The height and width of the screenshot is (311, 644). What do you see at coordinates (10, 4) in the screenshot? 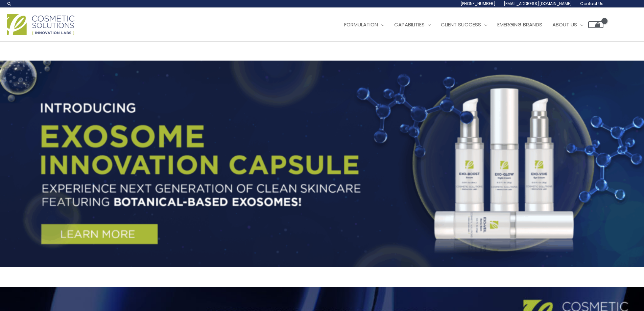
I see `a: Search icon link` at bounding box center [10, 4].